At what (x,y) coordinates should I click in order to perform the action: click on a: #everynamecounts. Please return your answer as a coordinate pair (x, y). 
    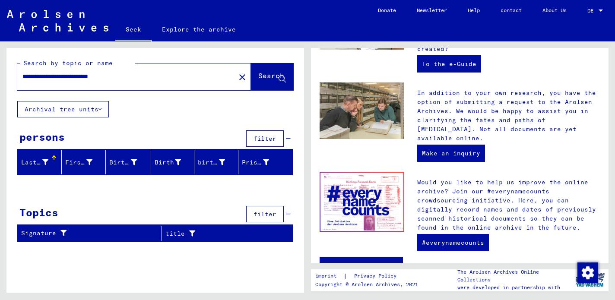
    Looking at the image, I should click on (453, 243).